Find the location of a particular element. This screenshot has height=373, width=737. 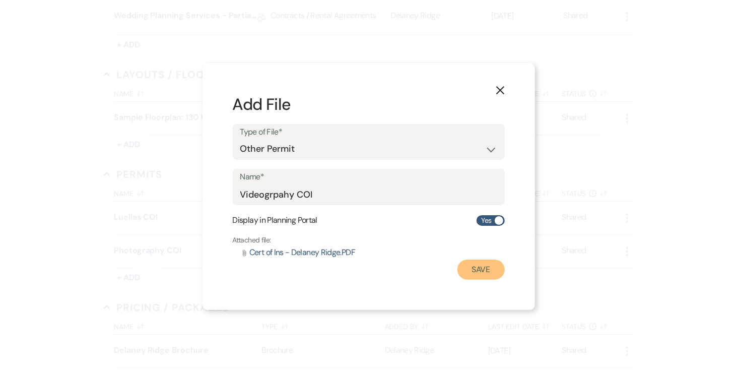

label: Name* is located at coordinates (369, 177).